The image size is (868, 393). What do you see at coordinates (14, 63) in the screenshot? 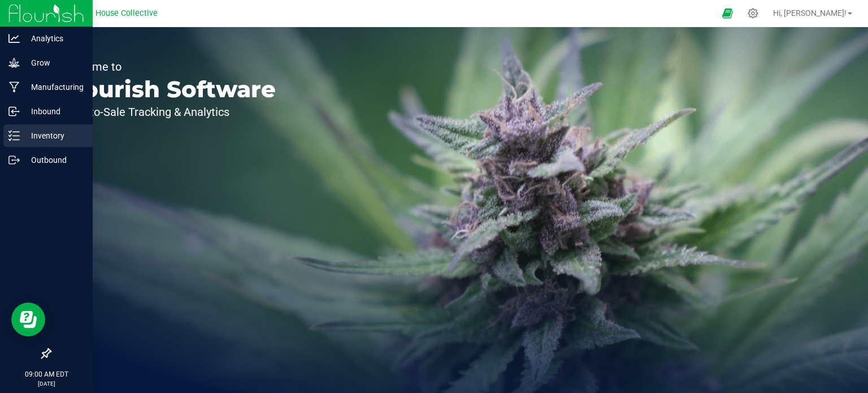
I see `inline-svg: Grow` at bounding box center [14, 63].